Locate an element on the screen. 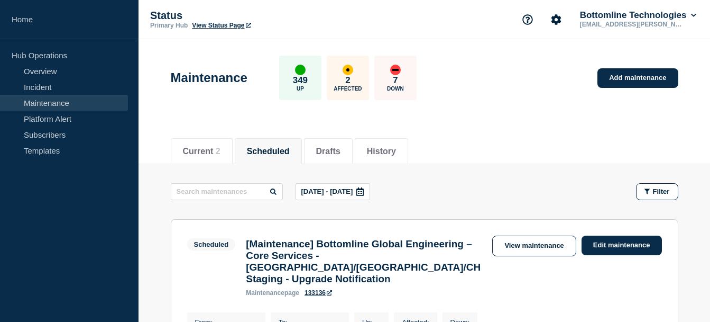 This screenshot has width=710, height=322. h1: Maintenance is located at coordinates (209, 78).